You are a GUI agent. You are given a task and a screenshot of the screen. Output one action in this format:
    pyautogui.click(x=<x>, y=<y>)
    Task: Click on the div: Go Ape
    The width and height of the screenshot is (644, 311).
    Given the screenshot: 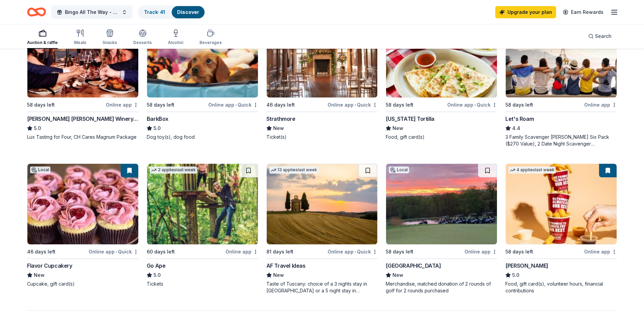 What is the action you would take?
    pyautogui.click(x=156, y=265)
    